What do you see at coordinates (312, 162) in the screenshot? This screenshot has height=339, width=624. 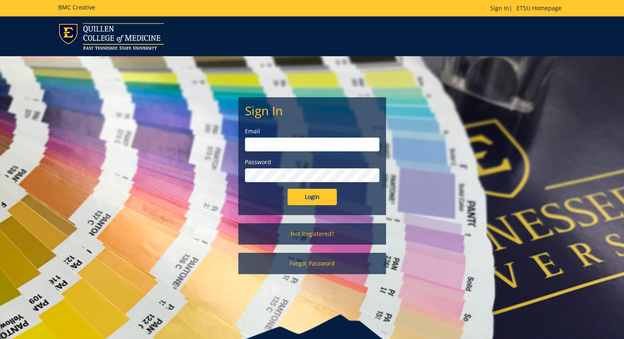 I see `label: Password` at bounding box center [312, 162].